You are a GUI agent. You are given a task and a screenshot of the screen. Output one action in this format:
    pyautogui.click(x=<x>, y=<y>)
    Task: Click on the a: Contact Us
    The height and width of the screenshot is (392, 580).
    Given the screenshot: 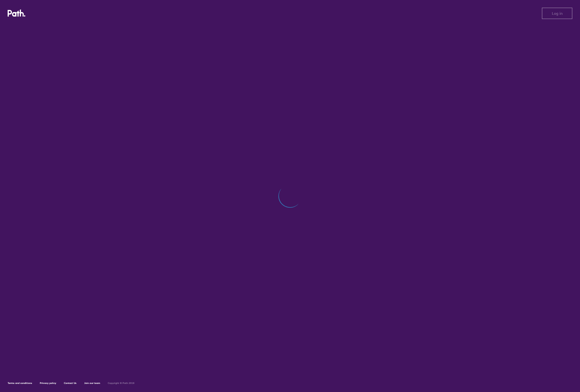 What is the action you would take?
    pyautogui.click(x=70, y=383)
    